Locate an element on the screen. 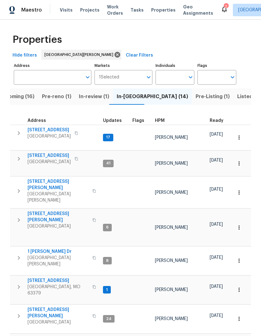 Image resolution: width=261 pixels, height=336 pixels. span: 1 is located at coordinates (107, 290).